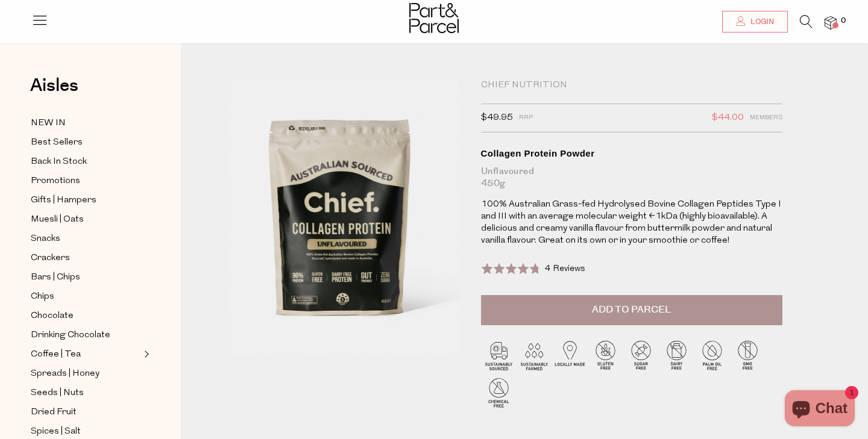 This screenshot has width=868, height=439. Describe the element at coordinates (570, 355) in the screenshot. I see `img: P_P-ICONS-Live_Bec_V11_Locally_Made_2.svg` at that location.